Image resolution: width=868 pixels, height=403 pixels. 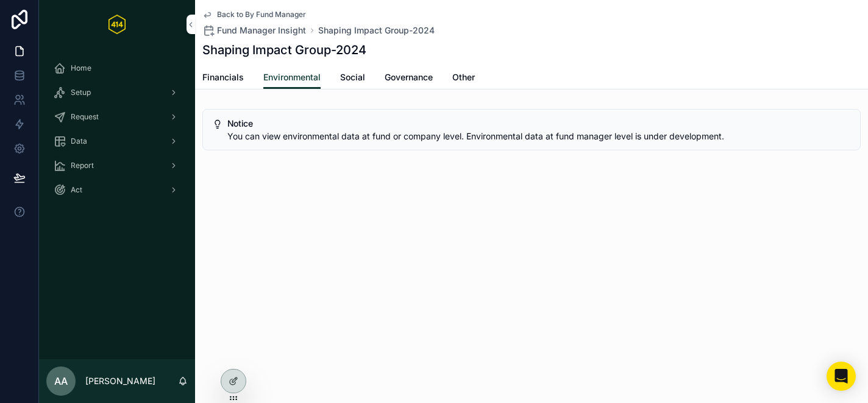 I want to click on a: Other, so click(x=463, y=78).